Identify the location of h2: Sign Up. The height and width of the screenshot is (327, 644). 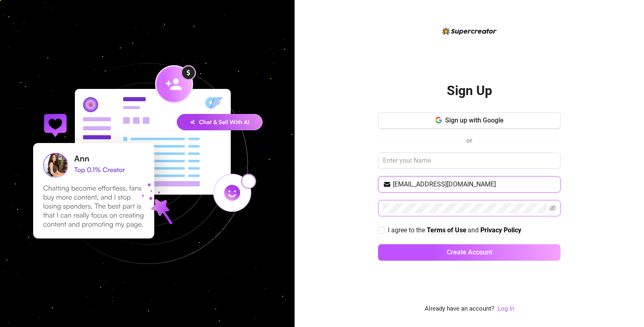
(469, 91).